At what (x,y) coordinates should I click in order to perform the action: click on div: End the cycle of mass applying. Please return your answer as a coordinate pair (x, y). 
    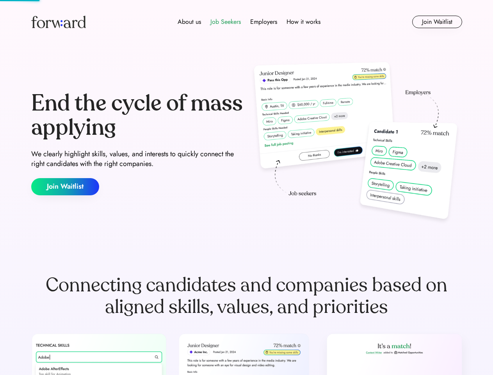
    Looking at the image, I should click on (137, 115).